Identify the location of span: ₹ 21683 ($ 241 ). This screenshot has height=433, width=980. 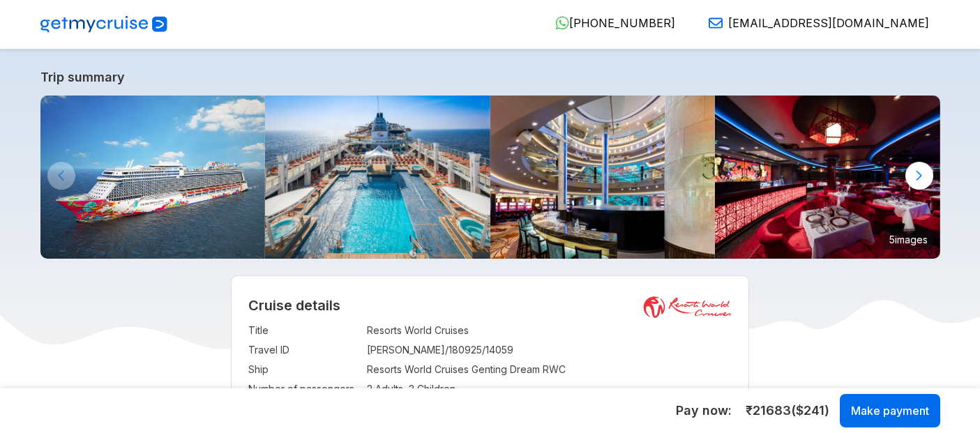
(788, 411).